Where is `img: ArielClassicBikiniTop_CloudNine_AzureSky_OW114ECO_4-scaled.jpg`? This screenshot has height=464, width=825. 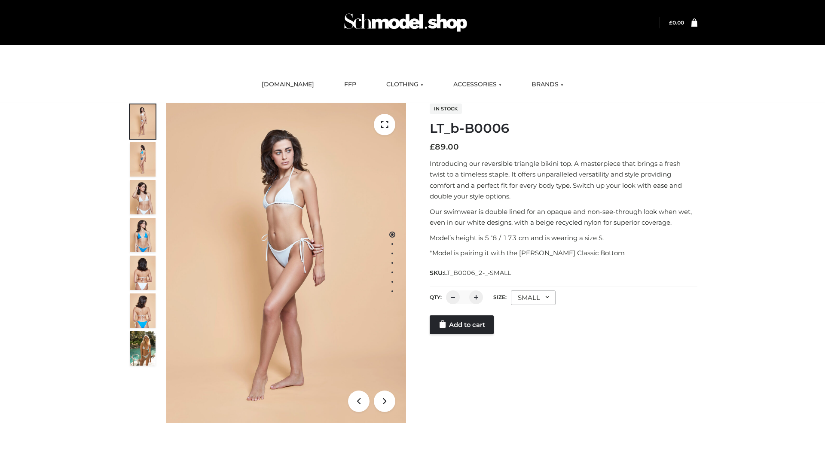 img: ArielClassicBikiniTop_CloudNine_AzureSky_OW114ECO_4-scaled.jpg is located at coordinates (143, 235).